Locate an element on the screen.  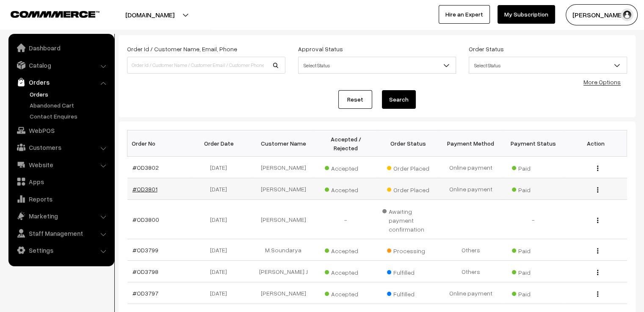
a: #OD3797 is located at coordinates (145, 293).